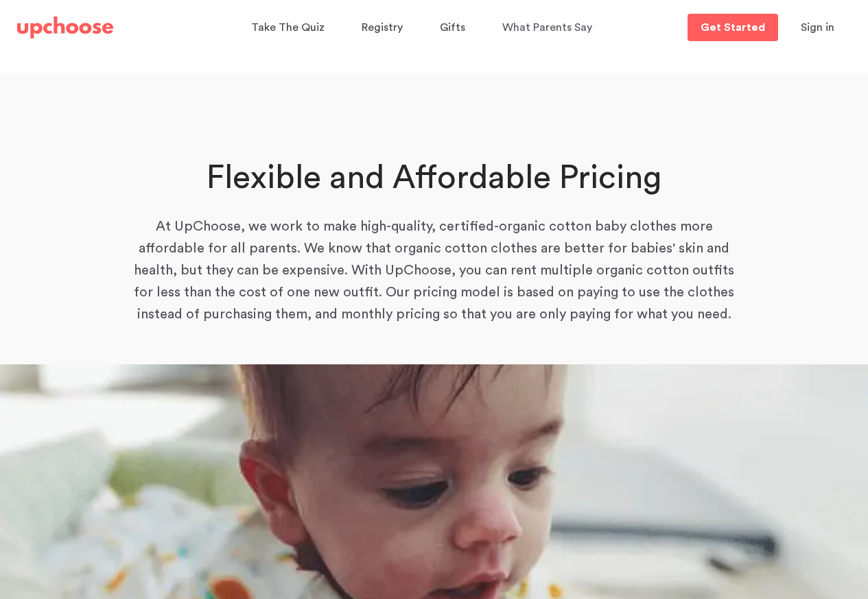  Describe the element at coordinates (288, 28) in the screenshot. I see `span: Take The Quiz` at that location.